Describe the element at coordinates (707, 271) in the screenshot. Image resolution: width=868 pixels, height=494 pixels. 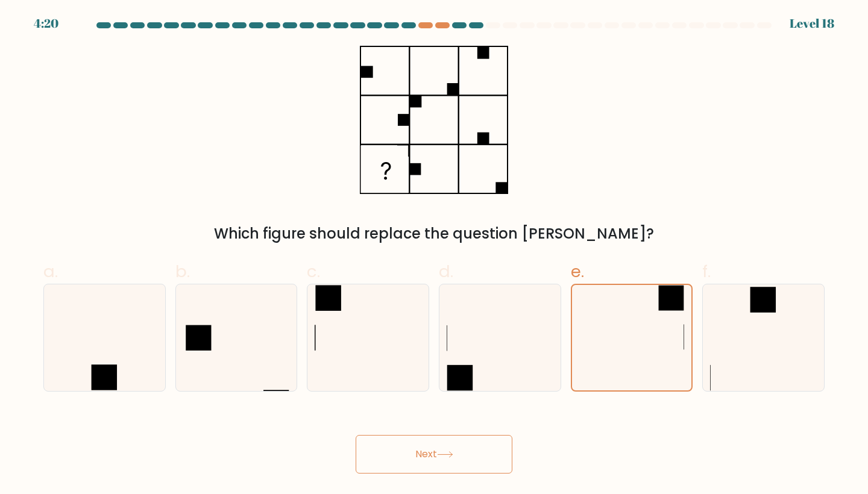
I see `span: f.` at that location.